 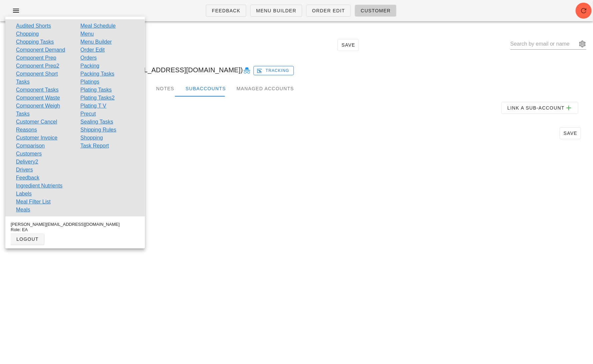 What do you see at coordinates (38, 66) in the screenshot?
I see `a: Component Prep2` at bounding box center [38, 66].